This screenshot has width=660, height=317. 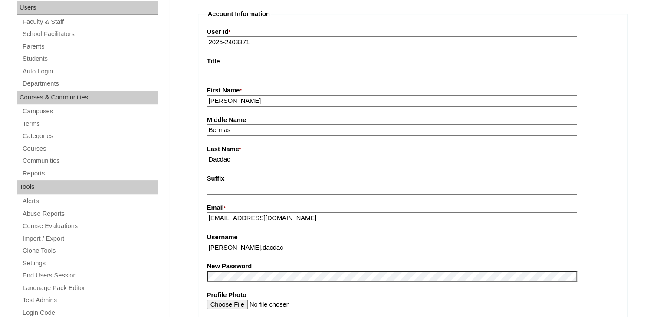 I want to click on label: Last Name, so click(x=412, y=149).